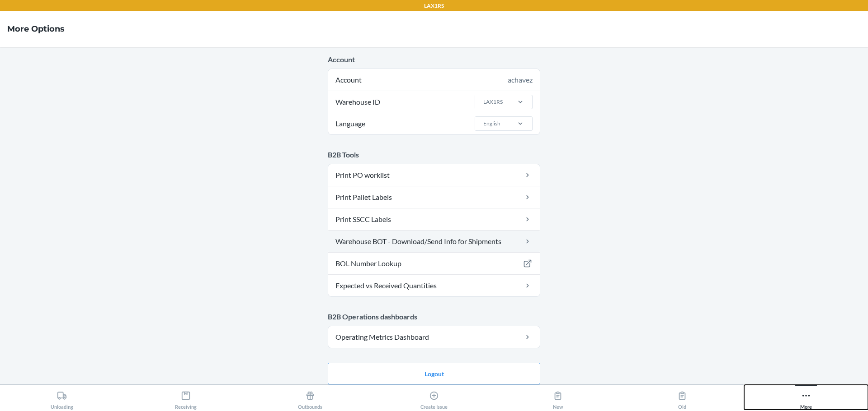 The width and height of the screenshot is (868, 411). Describe the element at coordinates (806, 398) in the screenshot. I see `div: More` at that location.